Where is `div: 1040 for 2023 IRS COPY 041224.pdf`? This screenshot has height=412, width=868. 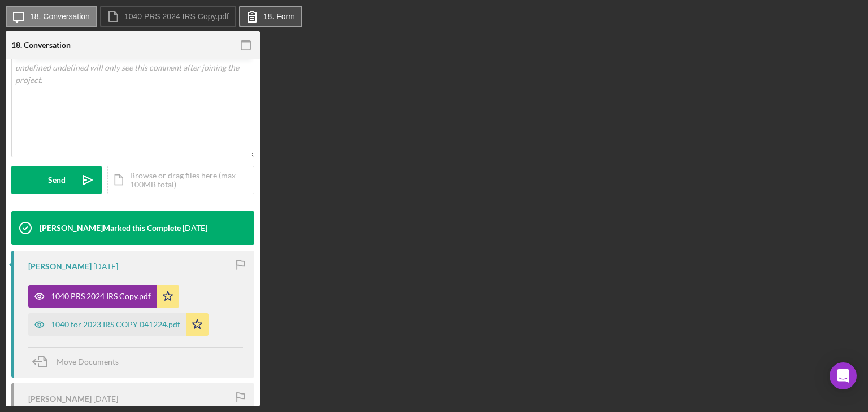
div: 1040 for 2023 IRS COPY 041224.pdf is located at coordinates (115, 325).